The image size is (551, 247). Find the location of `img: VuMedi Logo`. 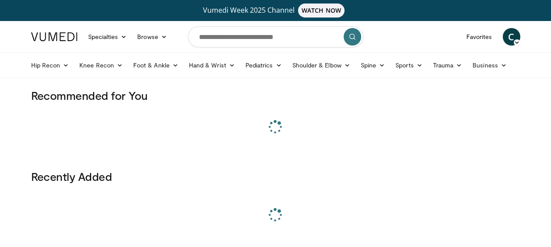

img: VuMedi Logo is located at coordinates (54, 37).